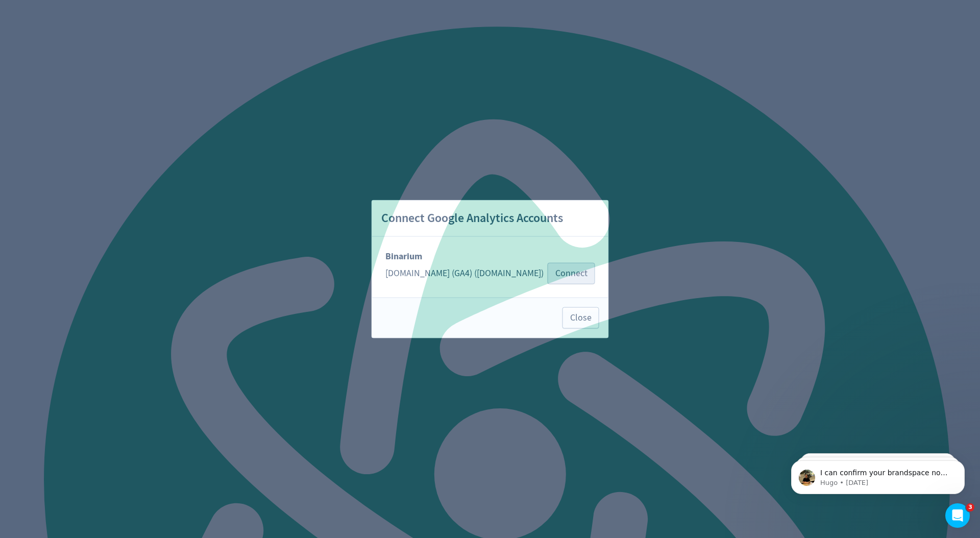 The height and width of the screenshot is (538, 980). Describe the element at coordinates (110, 34) in the screenshot. I see `p: I can confirm your brandspace now has Teams plan access. You can add your extra connections here:...` at that location.